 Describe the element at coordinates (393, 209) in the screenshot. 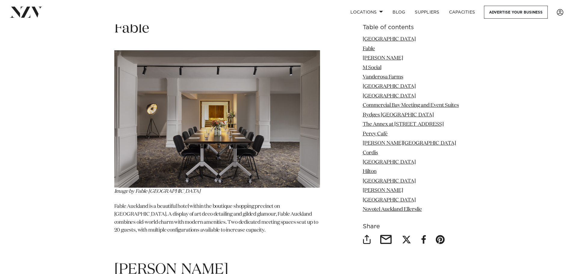

I see `a: Novotel Auckland Ellerslie` at that location.